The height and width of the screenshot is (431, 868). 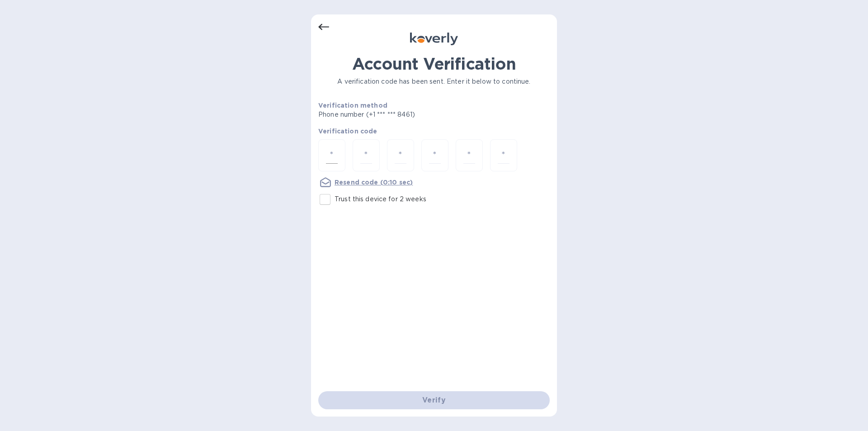 I want to click on u: Resend code (0:10 sec), so click(x=373, y=182).